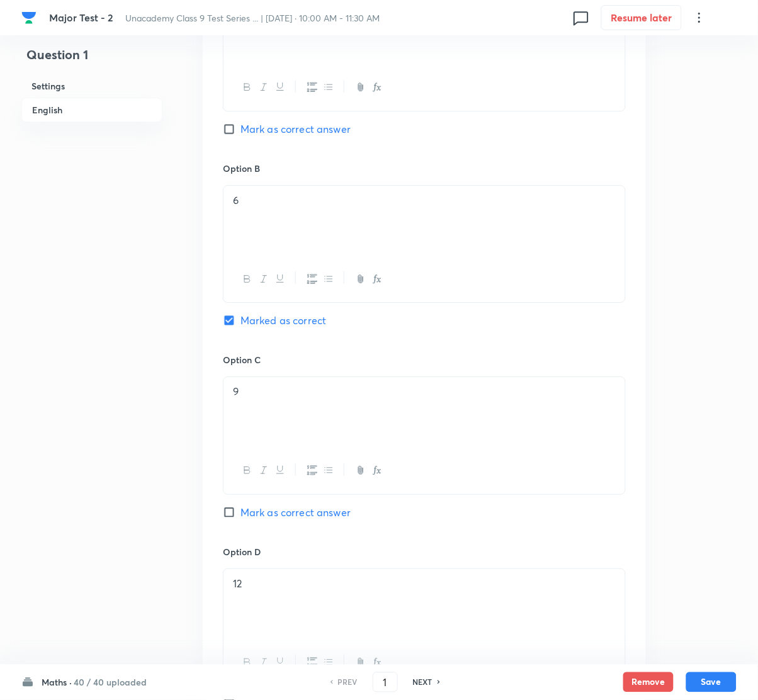  What do you see at coordinates (92, 86) in the screenshot?
I see `h6: Settings` at bounding box center [92, 86].